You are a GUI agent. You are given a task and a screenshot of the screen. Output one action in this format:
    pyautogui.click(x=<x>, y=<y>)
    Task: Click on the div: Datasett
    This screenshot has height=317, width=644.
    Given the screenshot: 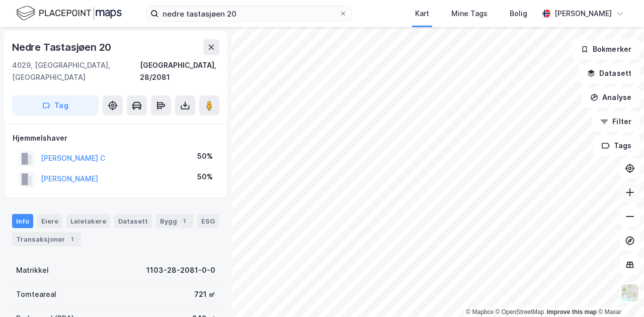 What is the action you would take?
    pyautogui.click(x=133, y=221)
    